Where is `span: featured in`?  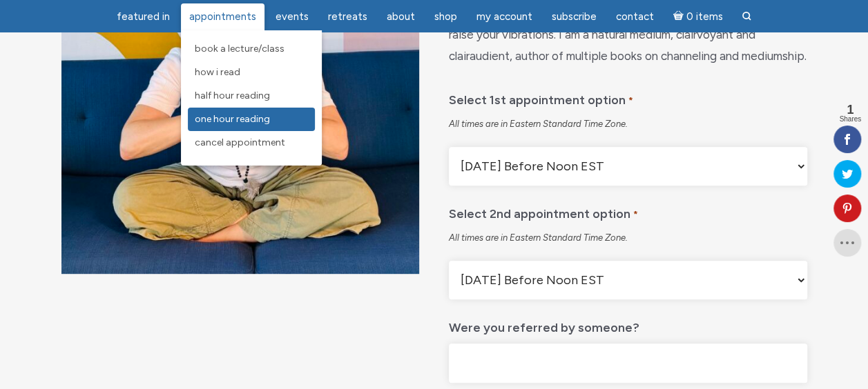
span: featured in is located at coordinates (143, 17).